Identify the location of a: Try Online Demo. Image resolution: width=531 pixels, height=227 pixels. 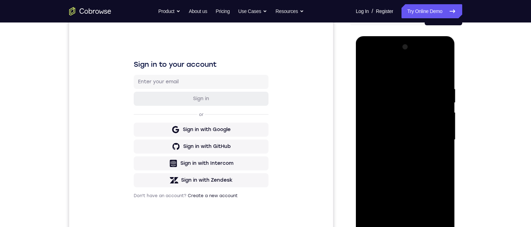
(431, 11).